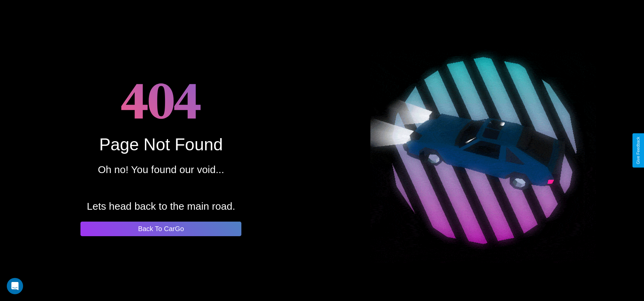 The image size is (644, 301). What do you see at coordinates (638, 150) in the screenshot?
I see `div: Give Feedback` at bounding box center [638, 150].